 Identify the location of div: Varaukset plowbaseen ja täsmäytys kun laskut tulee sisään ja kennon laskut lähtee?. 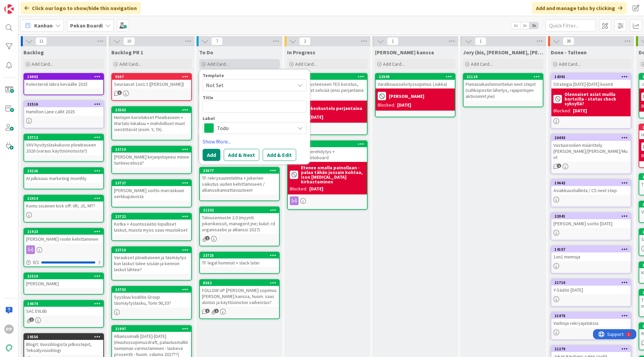
(152, 263).